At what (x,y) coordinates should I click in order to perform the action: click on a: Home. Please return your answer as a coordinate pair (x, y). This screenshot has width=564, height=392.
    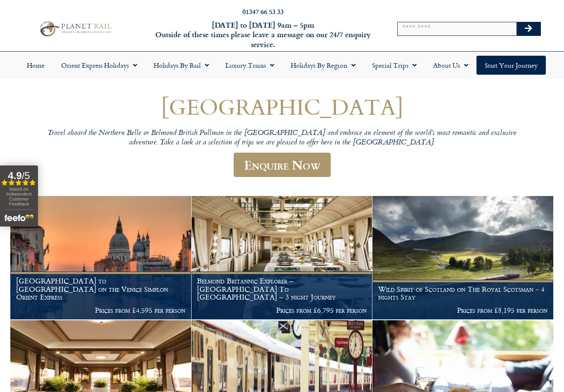
    Looking at the image, I should click on (35, 65).